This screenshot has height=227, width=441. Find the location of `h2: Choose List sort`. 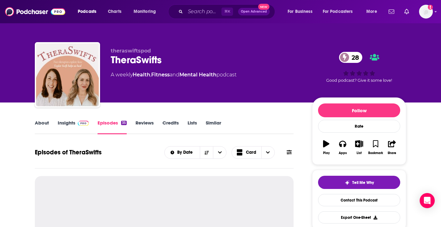

h2: Choose List sort is located at coordinates (196, 152).